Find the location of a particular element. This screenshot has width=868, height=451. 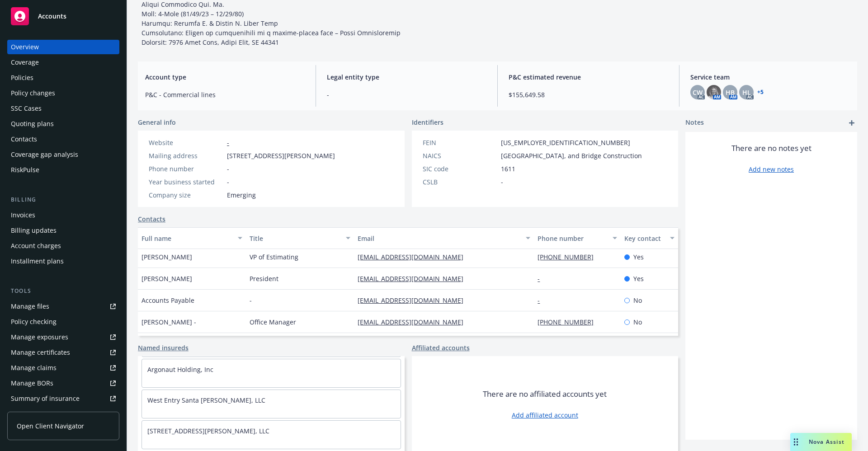

div: SIC code is located at coordinates (460, 168).